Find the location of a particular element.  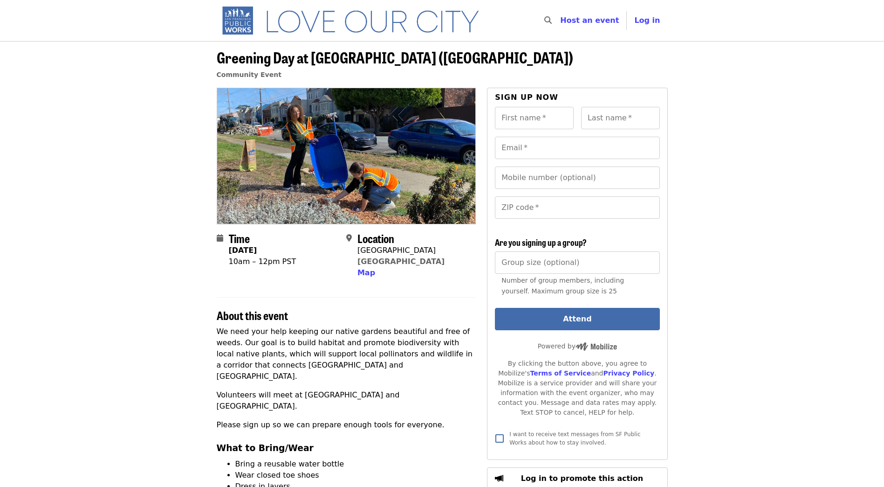

a: Community Event is located at coordinates (249, 75).